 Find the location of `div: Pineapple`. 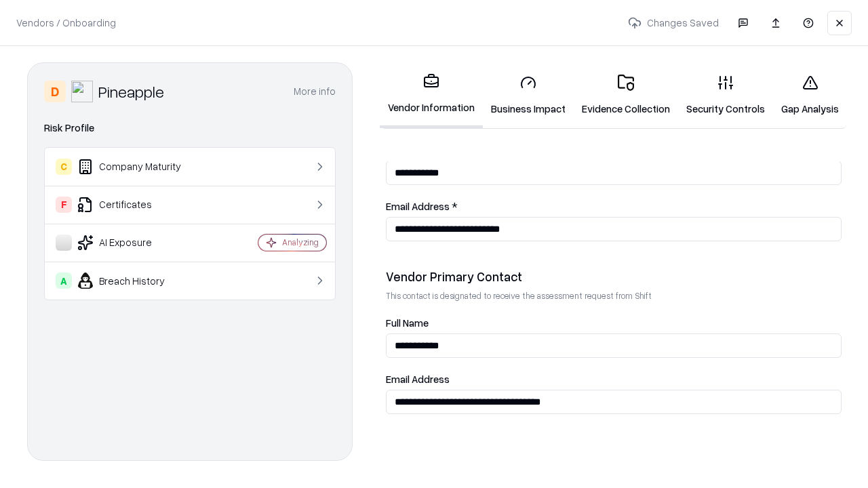

div: Pineapple is located at coordinates (131, 91).